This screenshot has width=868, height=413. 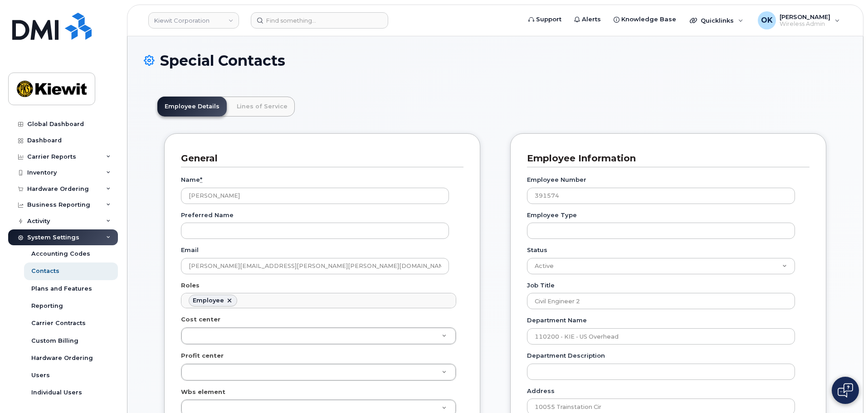 I want to click on label: Status, so click(x=537, y=250).